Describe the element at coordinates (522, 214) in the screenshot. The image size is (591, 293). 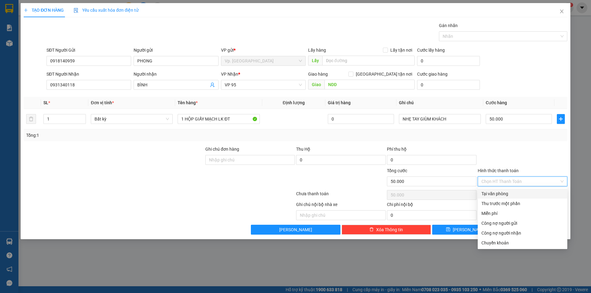
I see `div: Miễn phí` at that location.